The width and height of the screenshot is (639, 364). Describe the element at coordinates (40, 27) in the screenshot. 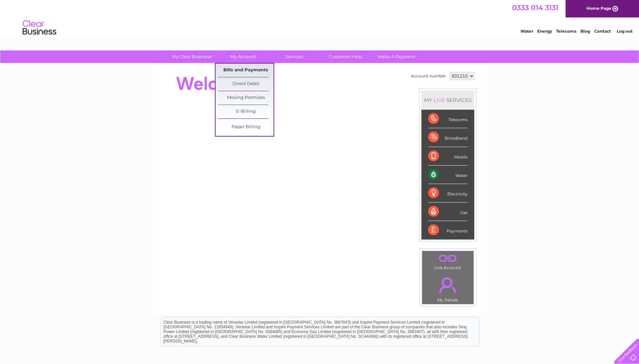

I see `img: logo.png` at that location.